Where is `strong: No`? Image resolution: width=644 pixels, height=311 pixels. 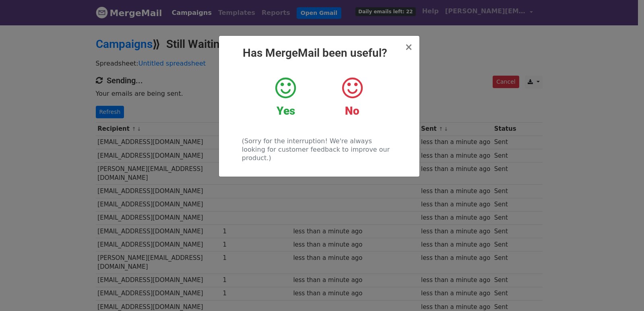 strong: No is located at coordinates (352, 111).